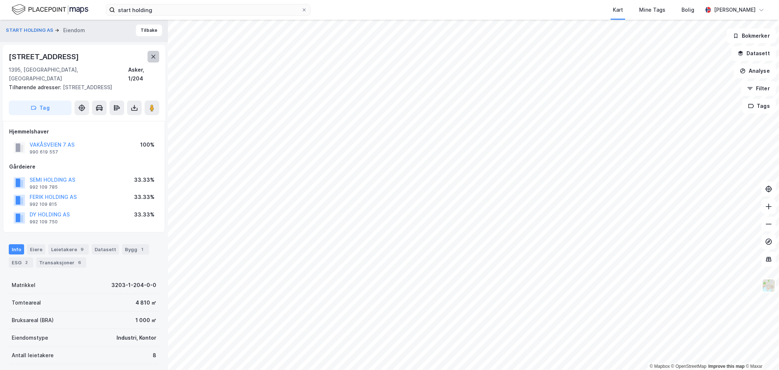 The width and height of the screenshot is (779, 370). I want to click on div: 1 000 ㎡, so click(146, 320).